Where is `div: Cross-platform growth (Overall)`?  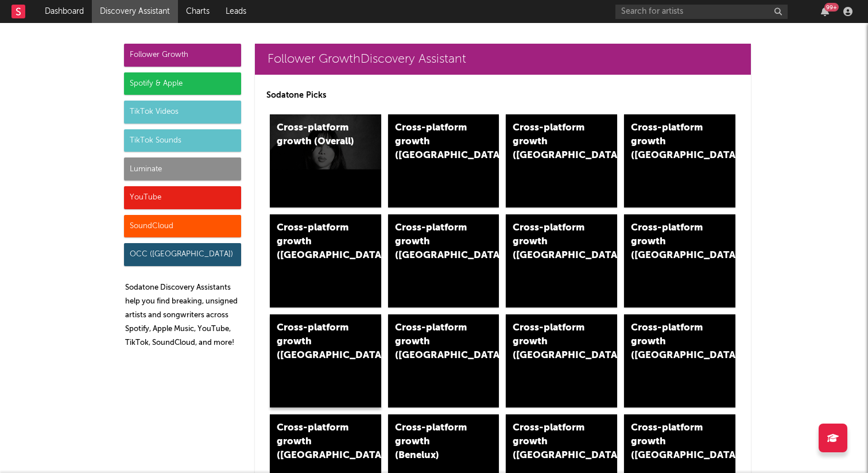 div: Cross-platform growth (Overall) is located at coordinates (316, 135).